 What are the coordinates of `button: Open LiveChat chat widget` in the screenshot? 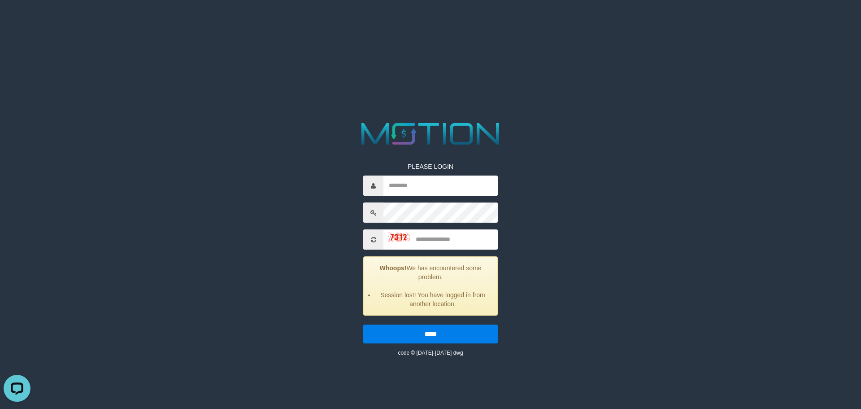 It's located at (17, 17).